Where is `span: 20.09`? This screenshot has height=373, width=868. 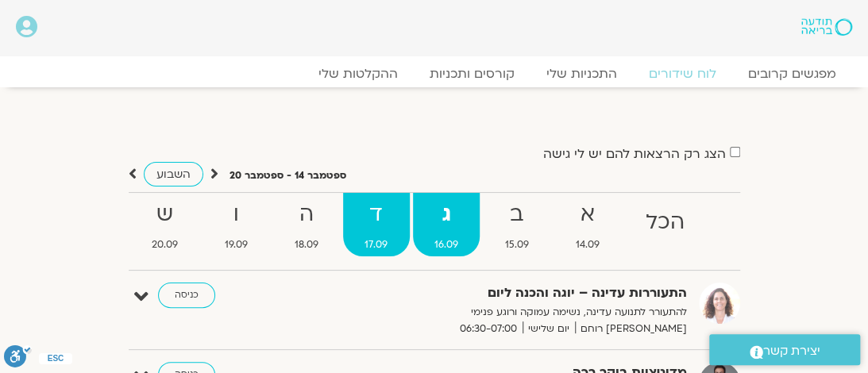 span: 20.09 is located at coordinates (165, 244).